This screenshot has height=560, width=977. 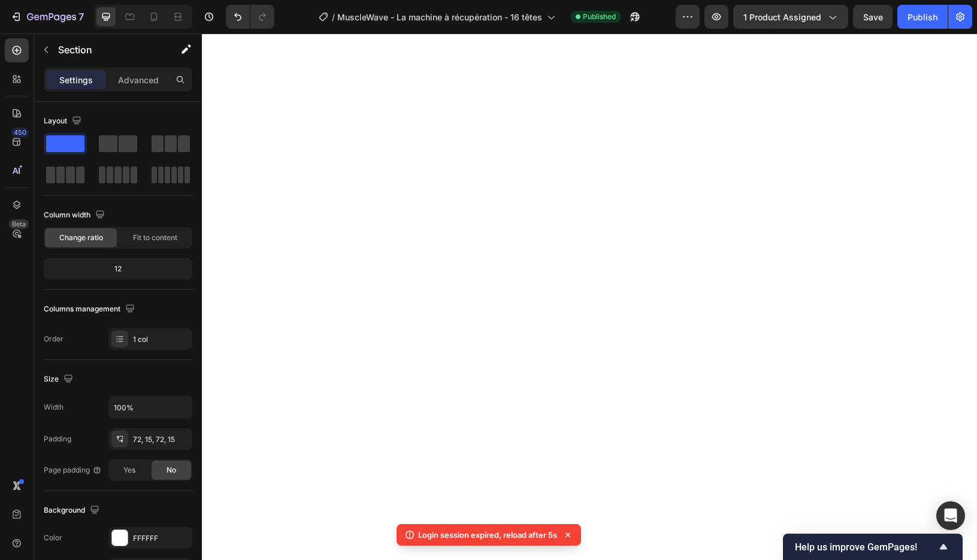 I want to click on div: Size, so click(x=60, y=379).